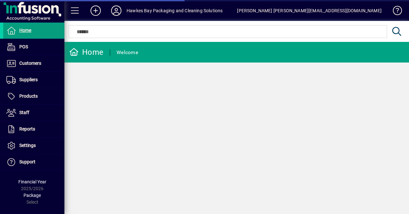 This screenshot has height=214, width=409. Describe the element at coordinates (30, 63) in the screenshot. I see `span: Customers` at that location.